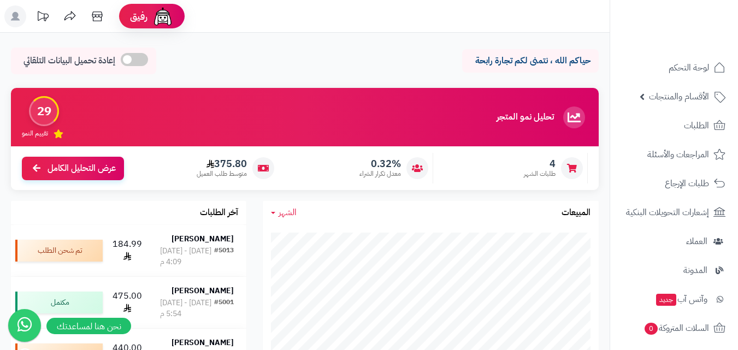 The image size is (738, 350). What do you see at coordinates (43, 17) in the screenshot?
I see `a: تحديثات المنصة` at bounding box center [43, 17].